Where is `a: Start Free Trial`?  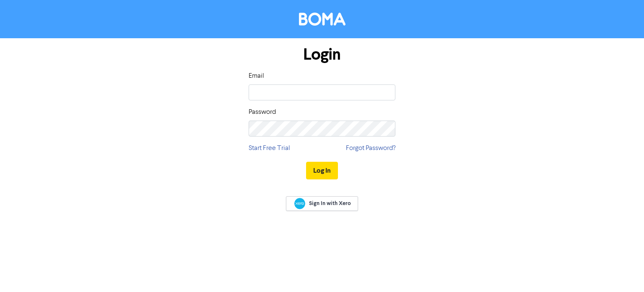
a: Start Free Trial is located at coordinates (269, 149).